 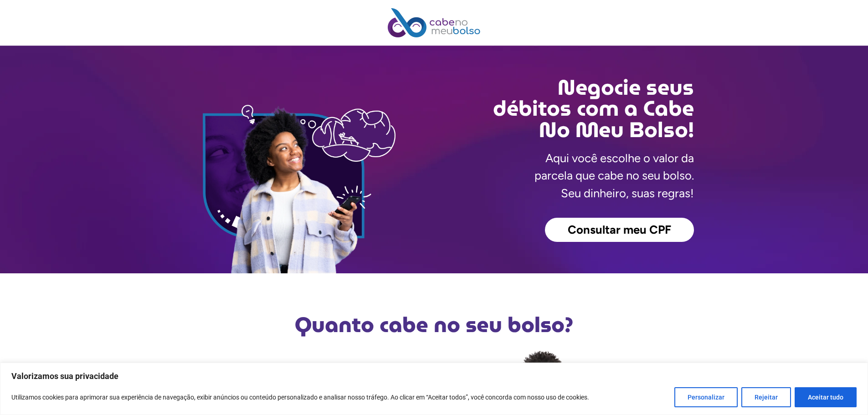 What do you see at coordinates (615, 176) in the screenshot?
I see `p: Aqui você escolhe o valor da parcela que cabe no seu bolso. Seu dinheiro, suas regras!` at bounding box center [615, 176].